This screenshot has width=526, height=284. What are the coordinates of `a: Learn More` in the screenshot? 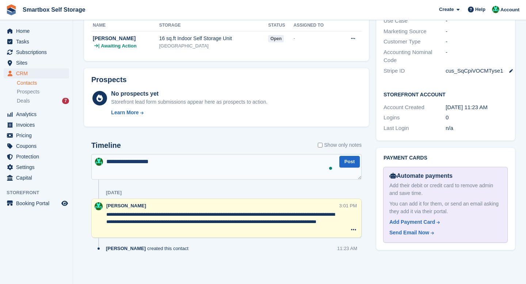 It's located at (189, 113).